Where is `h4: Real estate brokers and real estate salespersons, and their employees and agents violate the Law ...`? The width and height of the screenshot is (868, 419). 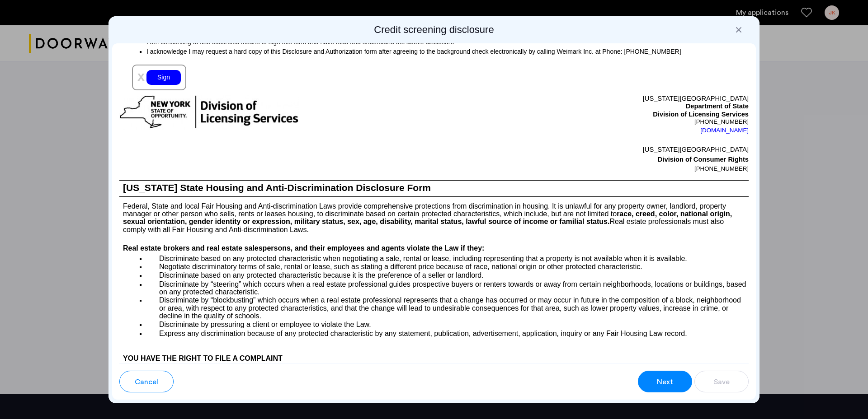 h4: Real estate brokers and real estate salespersons, and their employees and agents violate the Law ... is located at coordinates (434, 248).